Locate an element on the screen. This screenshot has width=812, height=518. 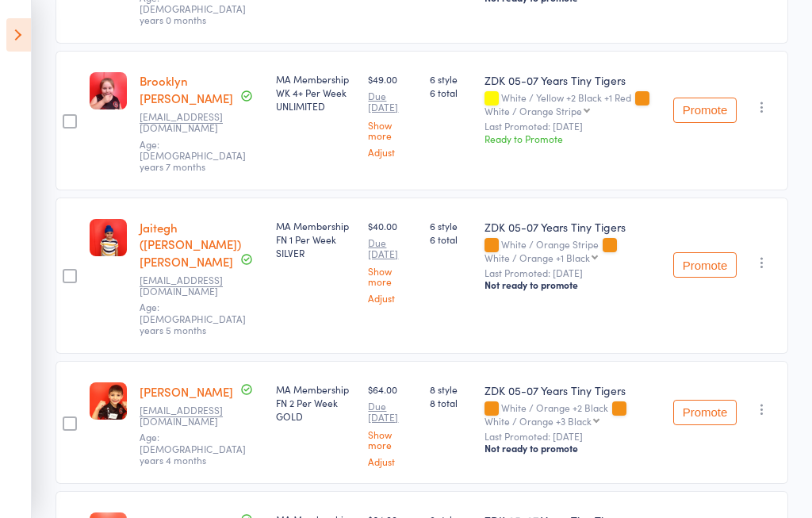
span: 8 style is located at coordinates (451, 389).